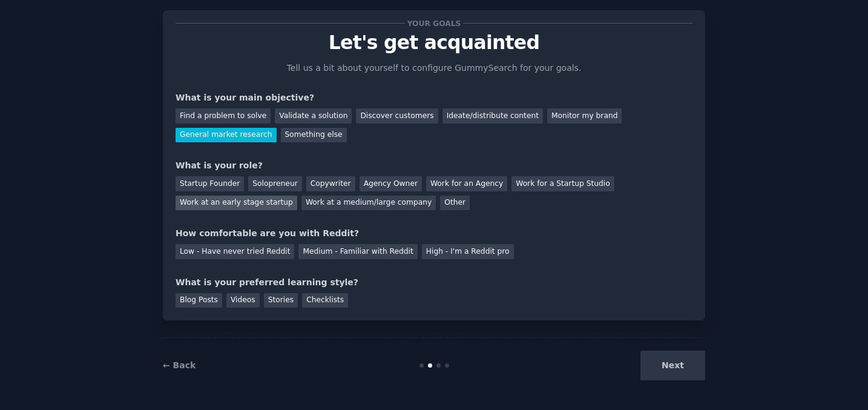 The image size is (868, 410). What do you see at coordinates (434, 97) in the screenshot?
I see `div: What is your main objective?` at bounding box center [434, 97].